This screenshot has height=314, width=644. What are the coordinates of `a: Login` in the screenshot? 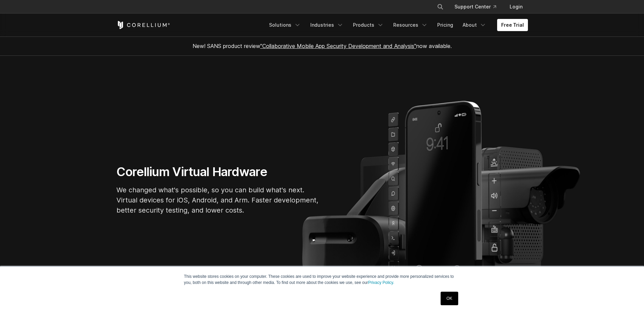 It's located at (516, 7).